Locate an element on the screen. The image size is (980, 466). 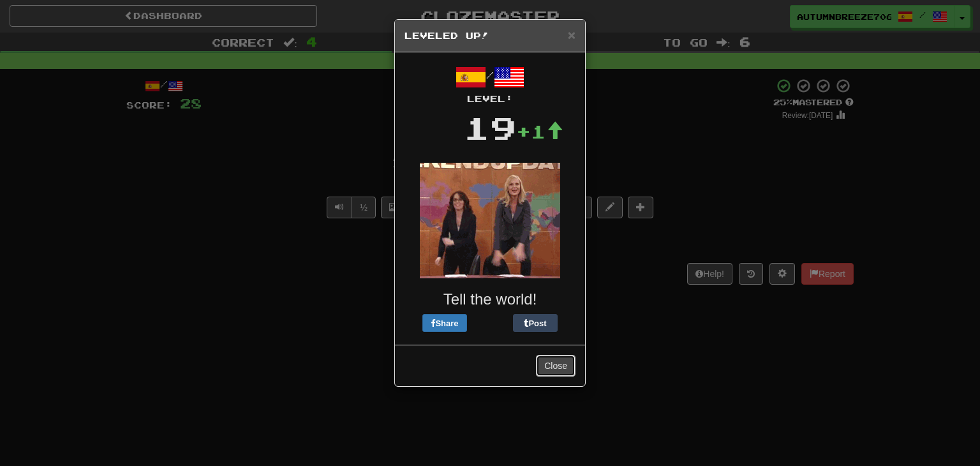
div: 19 is located at coordinates (490, 128).